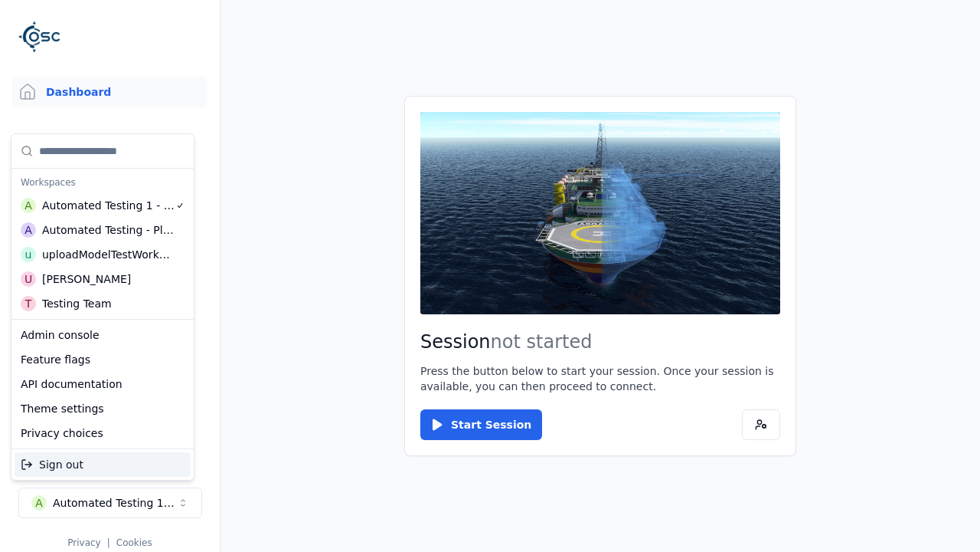 Image resolution: width=980 pixels, height=552 pixels. I want to click on div: T, so click(29, 303).